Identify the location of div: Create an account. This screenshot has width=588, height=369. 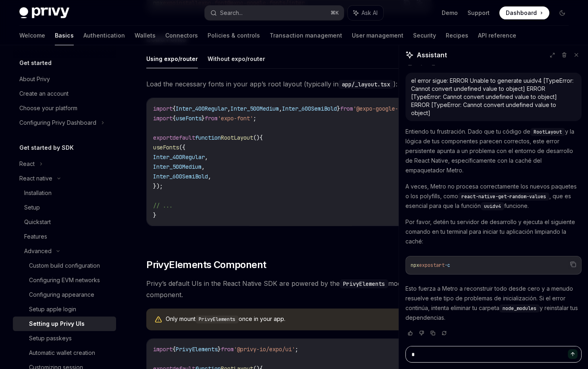
(44, 93).